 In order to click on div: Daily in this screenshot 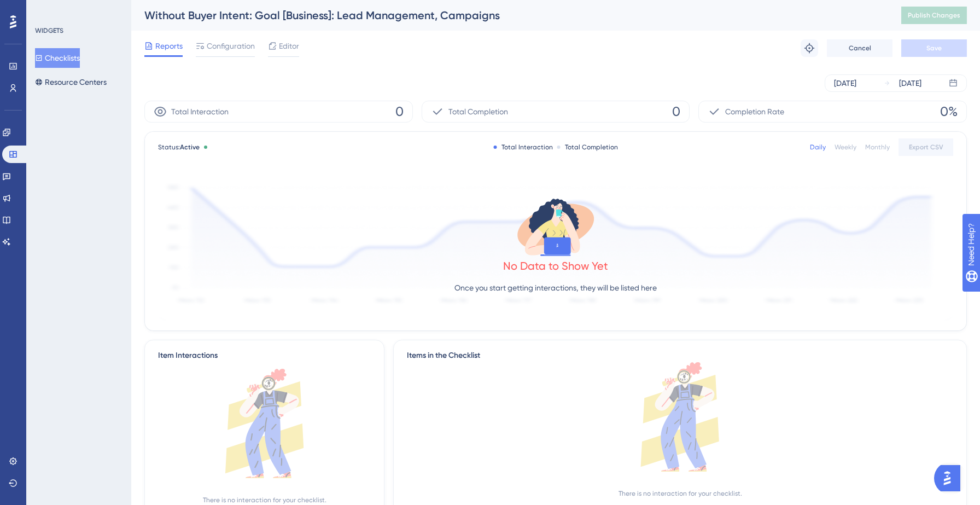, I will do `click(818, 147)`.